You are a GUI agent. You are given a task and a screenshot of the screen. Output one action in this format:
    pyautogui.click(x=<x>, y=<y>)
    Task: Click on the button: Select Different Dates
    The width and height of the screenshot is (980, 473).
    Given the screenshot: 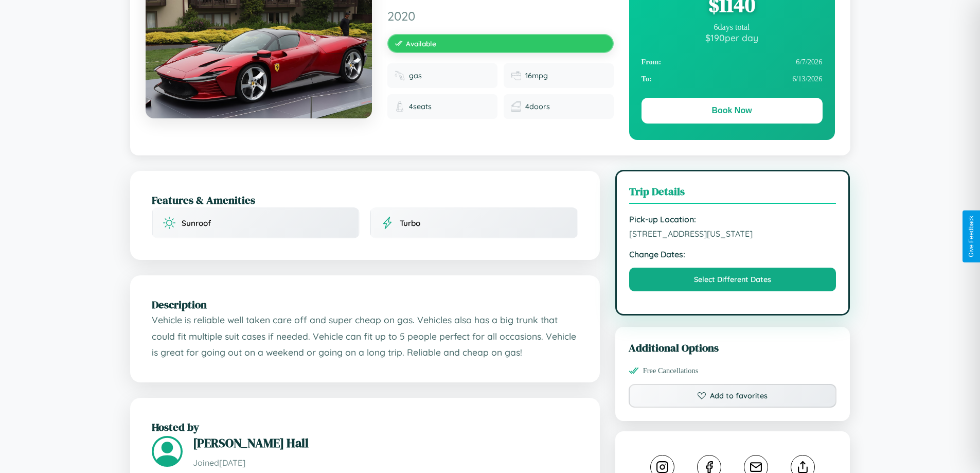 What is the action you would take?
    pyautogui.click(x=733, y=279)
    